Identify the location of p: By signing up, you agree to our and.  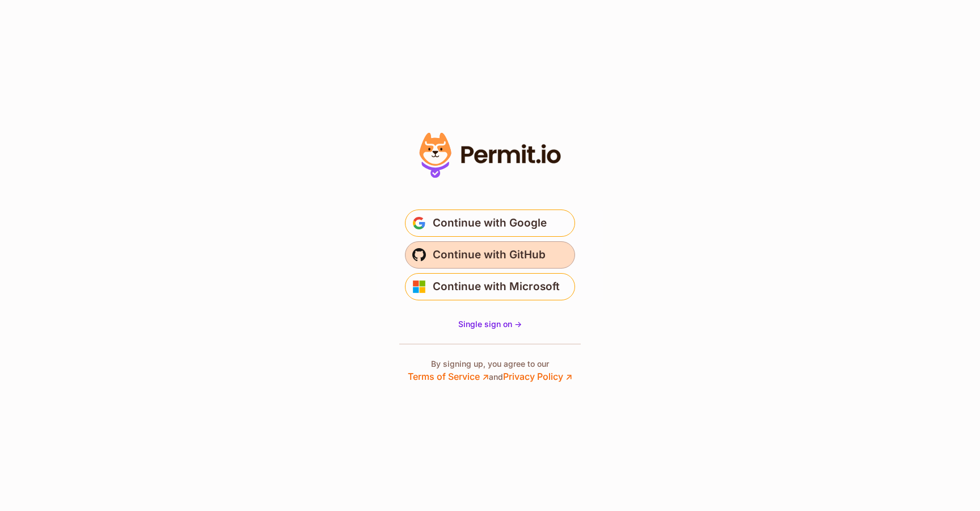
(490, 371).